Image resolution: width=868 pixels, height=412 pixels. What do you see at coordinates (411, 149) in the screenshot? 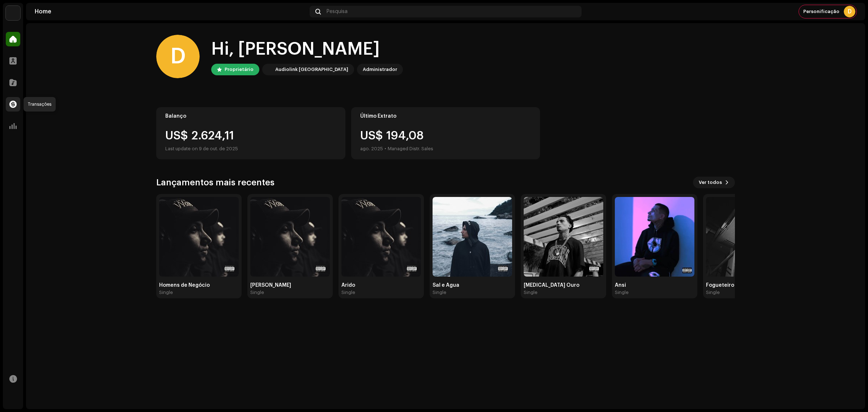
I see `div: Managed Distr. Sales` at bounding box center [411, 149].